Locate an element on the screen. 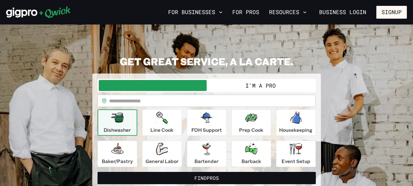 This screenshot has height=186, width=413. button: Event Setup is located at coordinates (296, 153).